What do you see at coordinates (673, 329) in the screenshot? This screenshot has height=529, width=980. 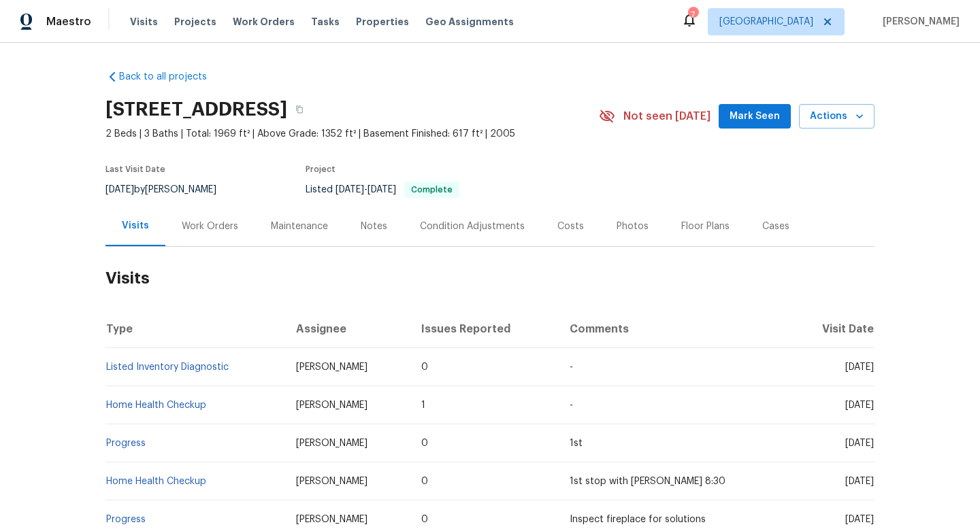 I see `th: Comments` at bounding box center [673, 329].